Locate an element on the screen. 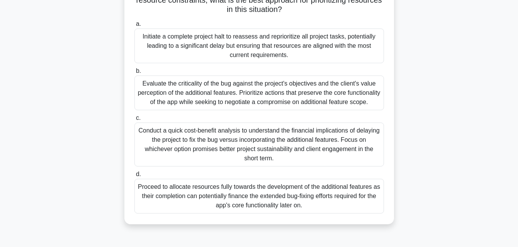  div: Initiate a complete project halt to reassess and reprioritize all project tasks, potentially lead... is located at coordinates (259, 46).